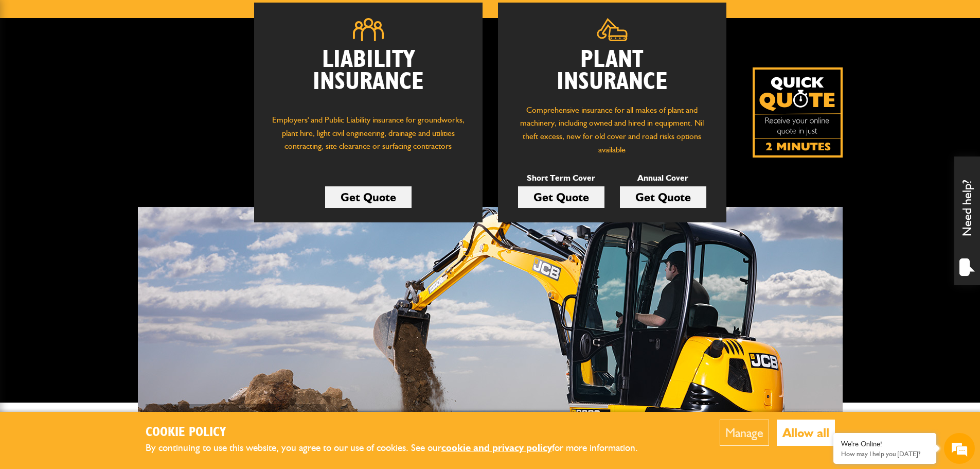 This screenshot has width=980, height=469. I want to click on button: Allow all, so click(806, 432).